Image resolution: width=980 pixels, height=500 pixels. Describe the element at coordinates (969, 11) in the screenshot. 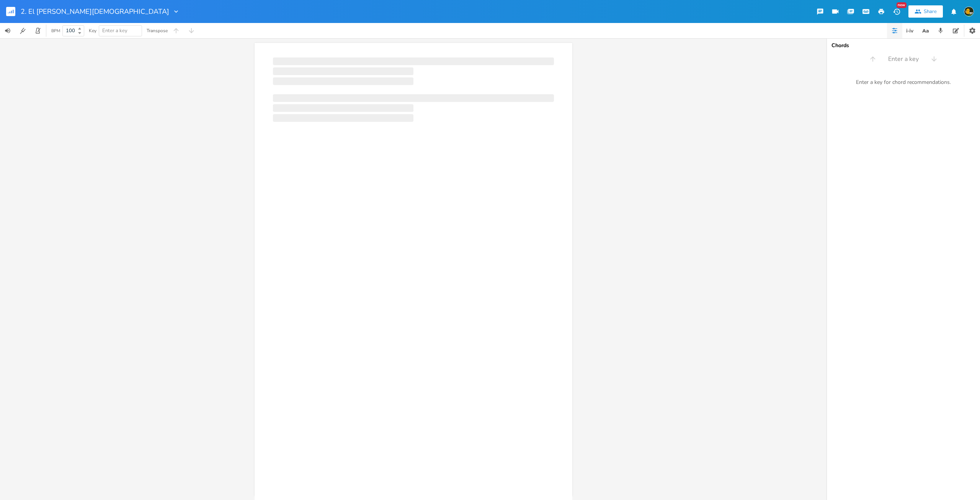

I see `img: Luis Gerardo Bonilla Ramírez` at that location.